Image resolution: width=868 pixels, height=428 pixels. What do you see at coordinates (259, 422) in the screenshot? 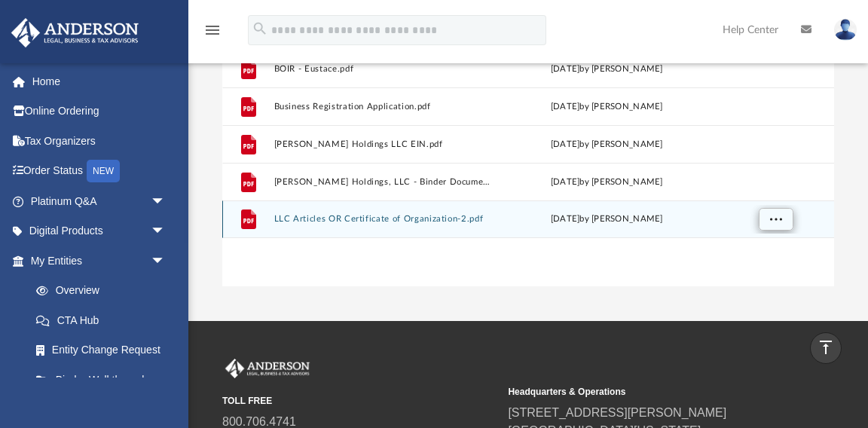
I see `a: 800.706.4741` at bounding box center [259, 422].